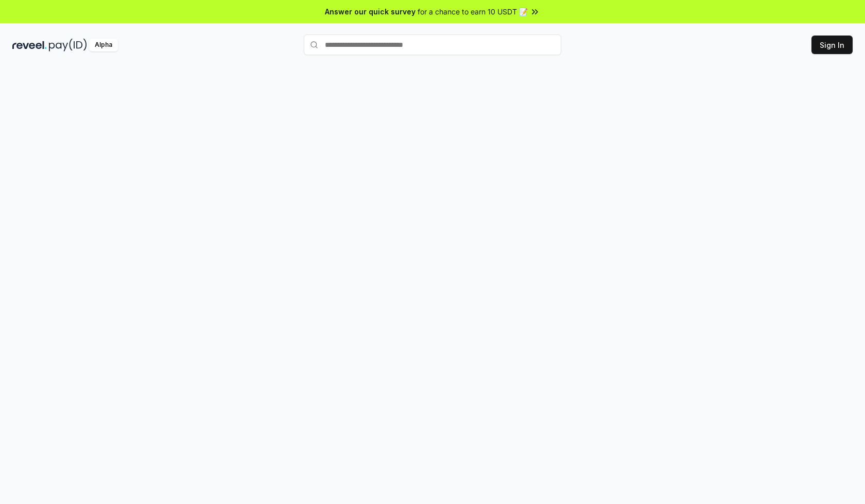 Image resolution: width=865 pixels, height=504 pixels. Describe the element at coordinates (68, 45) in the screenshot. I see `img: pay_id` at that location.